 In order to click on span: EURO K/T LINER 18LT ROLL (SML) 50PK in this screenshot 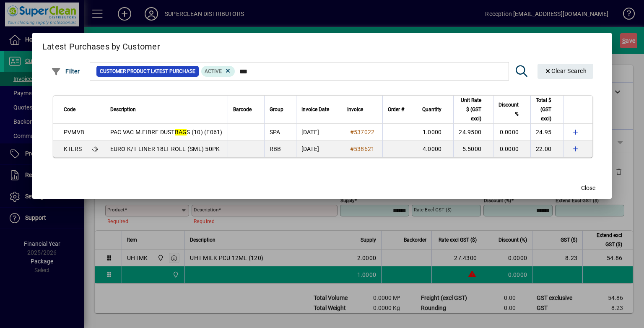, I will do `click(165, 149)`.